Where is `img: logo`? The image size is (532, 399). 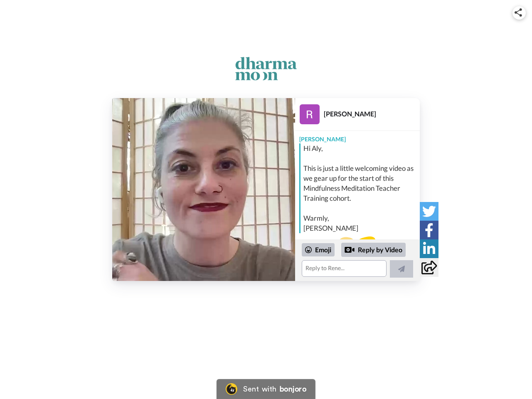
img: logo is located at coordinates (266, 69).